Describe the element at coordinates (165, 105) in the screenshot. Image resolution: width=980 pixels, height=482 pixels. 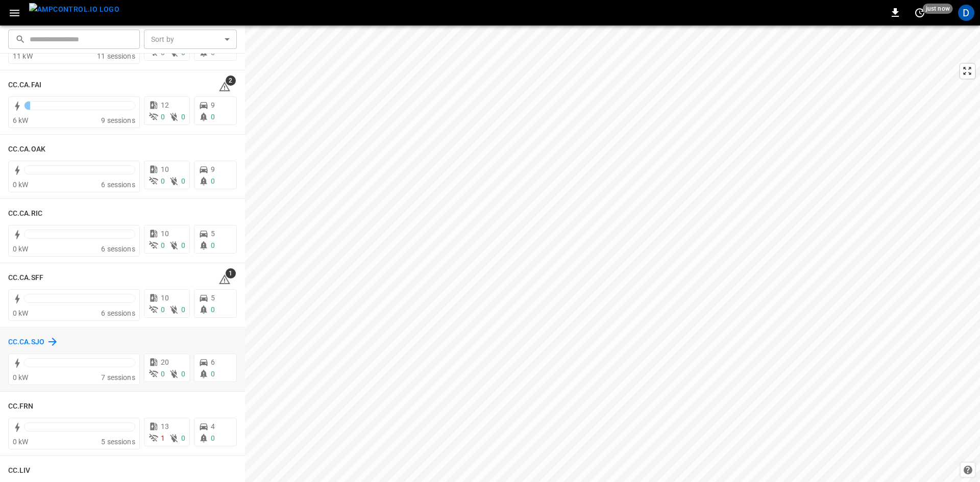
I see `span: 12` at that location.